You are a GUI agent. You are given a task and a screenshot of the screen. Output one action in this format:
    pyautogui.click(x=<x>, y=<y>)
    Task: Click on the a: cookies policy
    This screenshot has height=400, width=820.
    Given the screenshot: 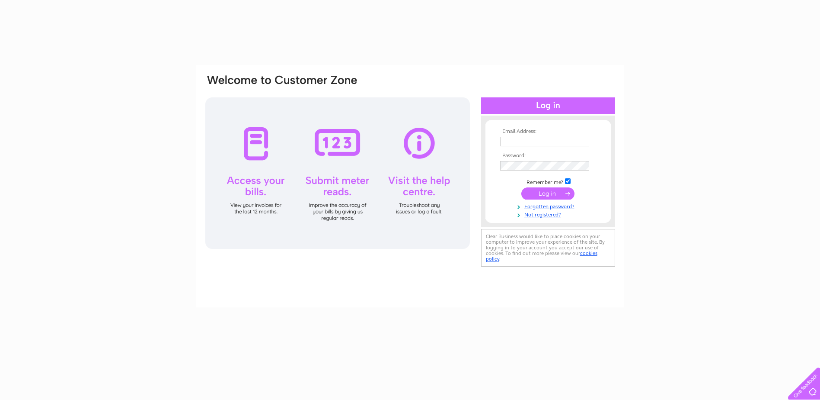 What is the action you would take?
    pyautogui.click(x=542, y=256)
    